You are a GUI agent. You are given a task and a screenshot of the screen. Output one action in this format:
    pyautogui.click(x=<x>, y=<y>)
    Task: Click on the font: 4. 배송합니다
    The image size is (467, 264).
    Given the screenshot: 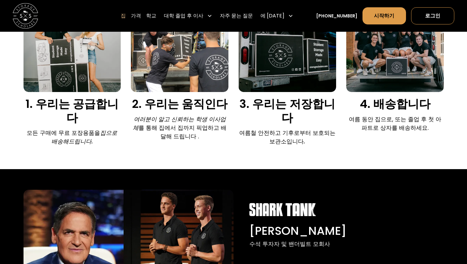 What is the action you would take?
    pyautogui.click(x=395, y=104)
    